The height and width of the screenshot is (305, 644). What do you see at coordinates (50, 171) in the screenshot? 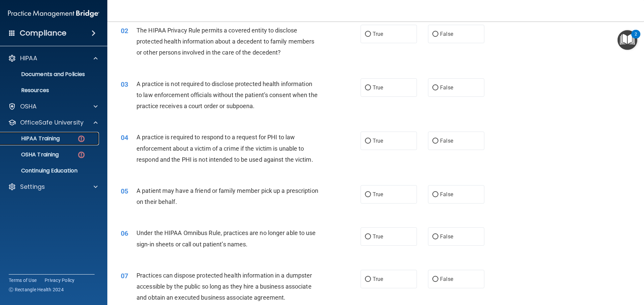
I see `p: Continuing Education` at bounding box center [50, 171].